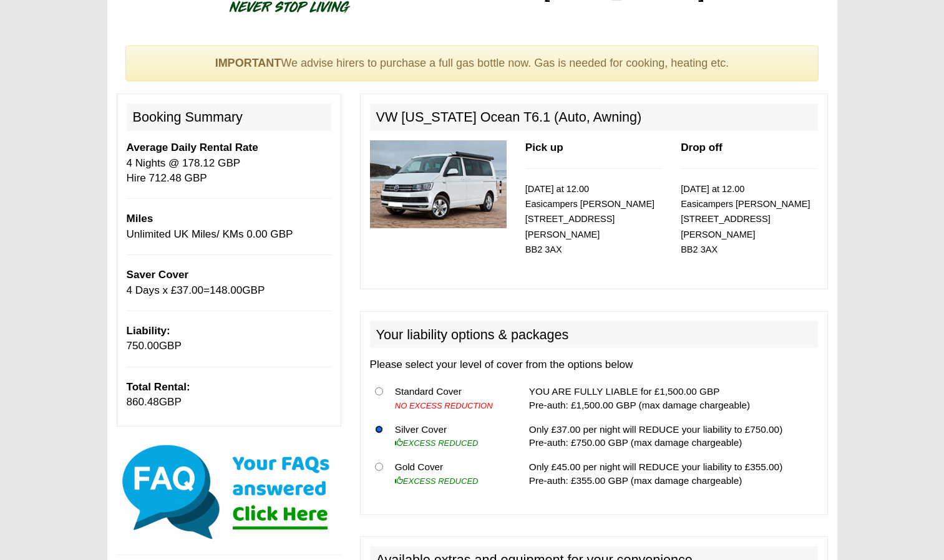 This screenshot has width=944, height=560. Describe the element at coordinates (594, 335) in the screenshot. I see `h2: Your liability options & packages` at that location.